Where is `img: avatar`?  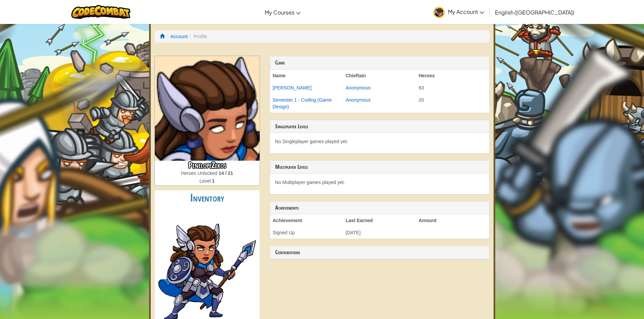
img: avatar is located at coordinates (439, 12).